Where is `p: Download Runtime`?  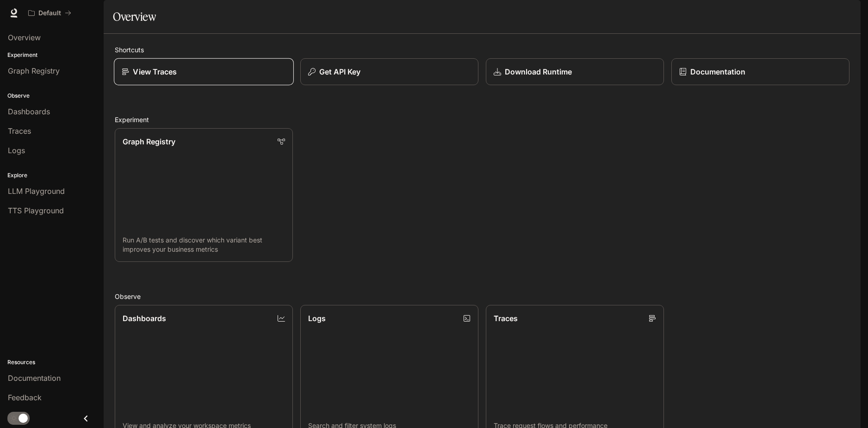 p: Download Runtime is located at coordinates (538, 72).